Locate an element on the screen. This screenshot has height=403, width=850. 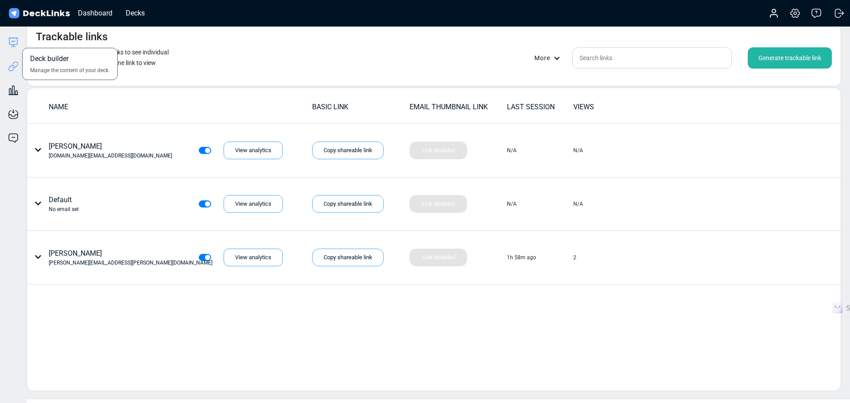
div: 1h 58m ago is located at coordinates (522, 258).